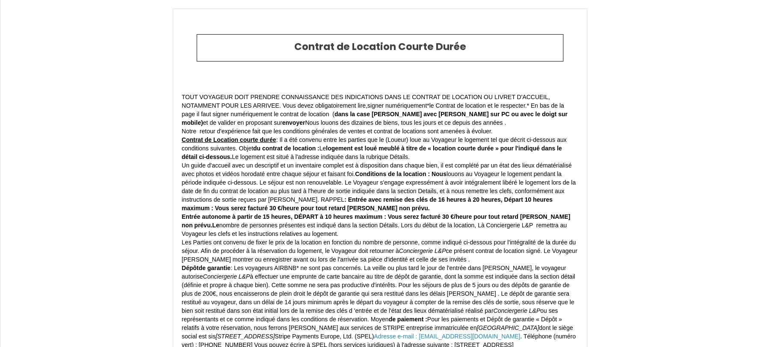 The width and height of the screenshot is (760, 347). I want to click on strong: logement est loué meublé à titre de « location courte durée » pour l'indiqué dans le détail ci-de..., so click(372, 153).